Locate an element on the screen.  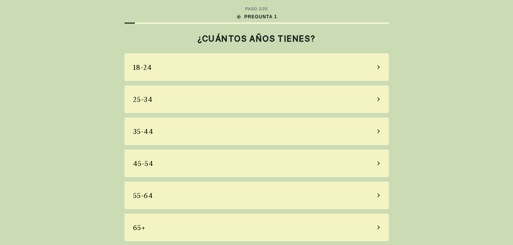
div: 55-64 is located at coordinates (143, 196).